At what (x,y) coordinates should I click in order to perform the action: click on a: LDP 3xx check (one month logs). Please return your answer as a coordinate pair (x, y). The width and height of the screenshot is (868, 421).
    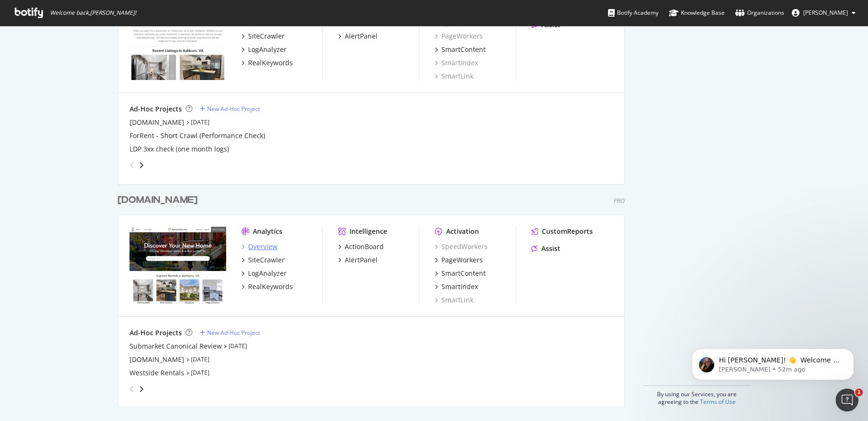
    Looking at the image, I should click on (179, 149).